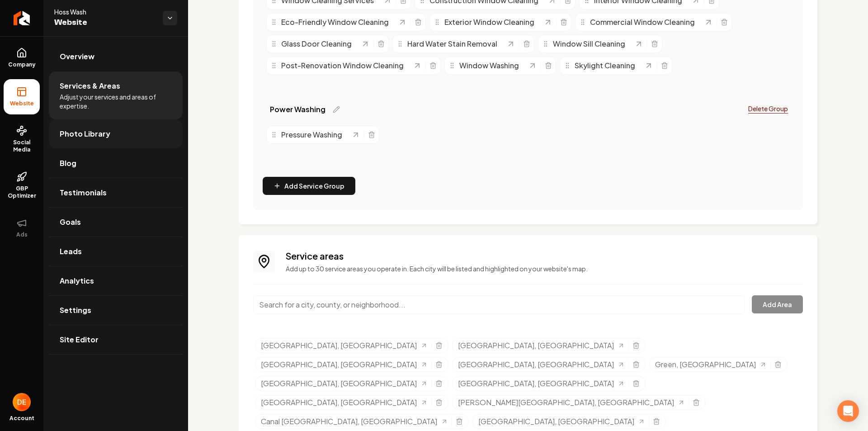  What do you see at coordinates (21, 139) in the screenshot?
I see `a: Social Media` at bounding box center [21, 139].